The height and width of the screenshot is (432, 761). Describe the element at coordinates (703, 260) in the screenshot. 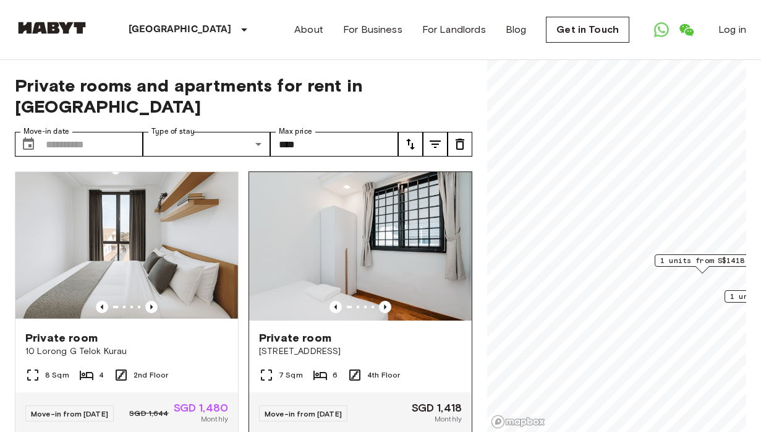

I see `span: 1 units from S$1418` at that location.